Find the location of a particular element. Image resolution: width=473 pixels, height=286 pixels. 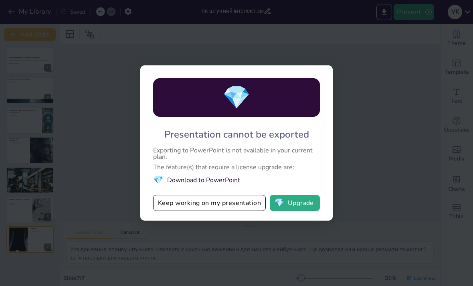

div: The feature(s) that require a license upgrade are: is located at coordinates (237, 167).